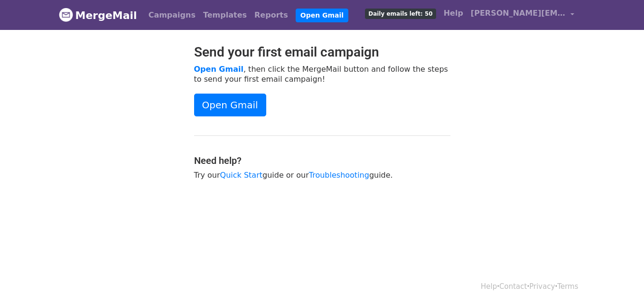 Image resolution: width=644 pixels, height=305 pixels. What do you see at coordinates (322, 52) in the screenshot?
I see `h2: Send your first email campaign` at bounding box center [322, 52].